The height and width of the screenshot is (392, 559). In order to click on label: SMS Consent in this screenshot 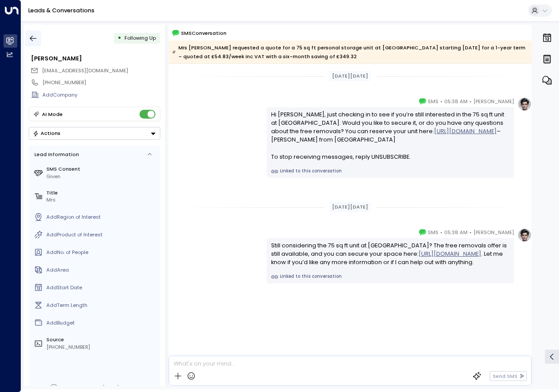, I will do `click(101, 169)`.